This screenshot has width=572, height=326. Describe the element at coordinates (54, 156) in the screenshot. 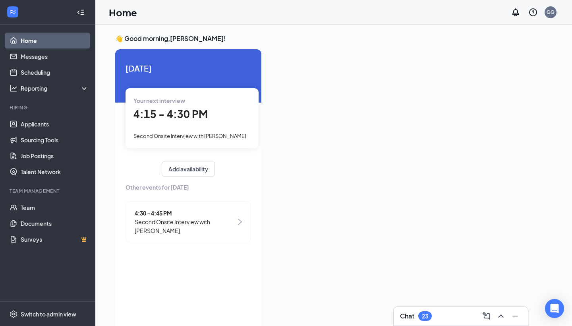

I see `a: Job Postings` at that location.